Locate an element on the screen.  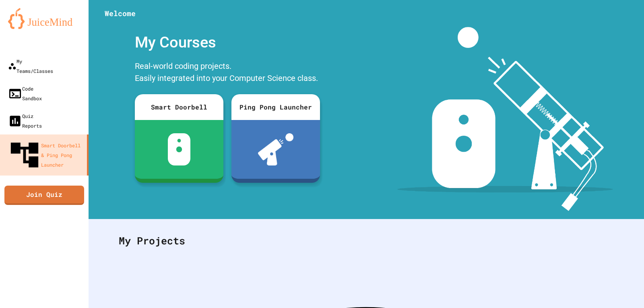
div: Quiz Reports is located at coordinates (25, 121).